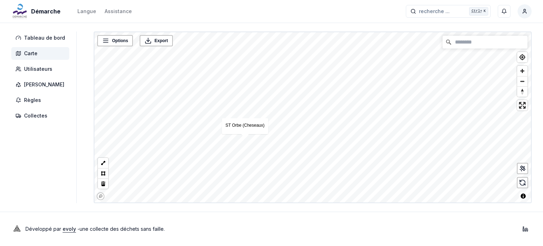 The height and width of the screenshot is (246, 543). What do you see at coordinates (161, 41) in the screenshot?
I see `span: Export` at bounding box center [161, 41].